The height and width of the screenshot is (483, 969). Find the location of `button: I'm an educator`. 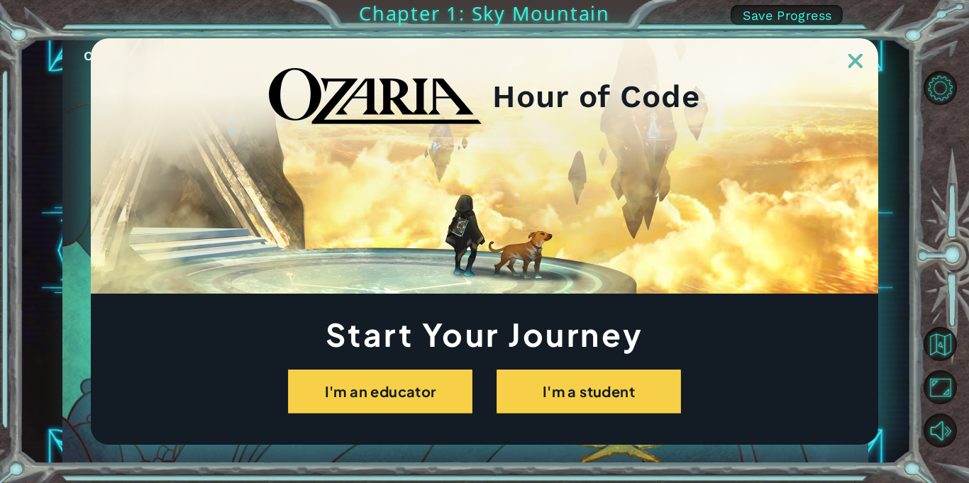

button: I'm an educator is located at coordinates (380, 391).